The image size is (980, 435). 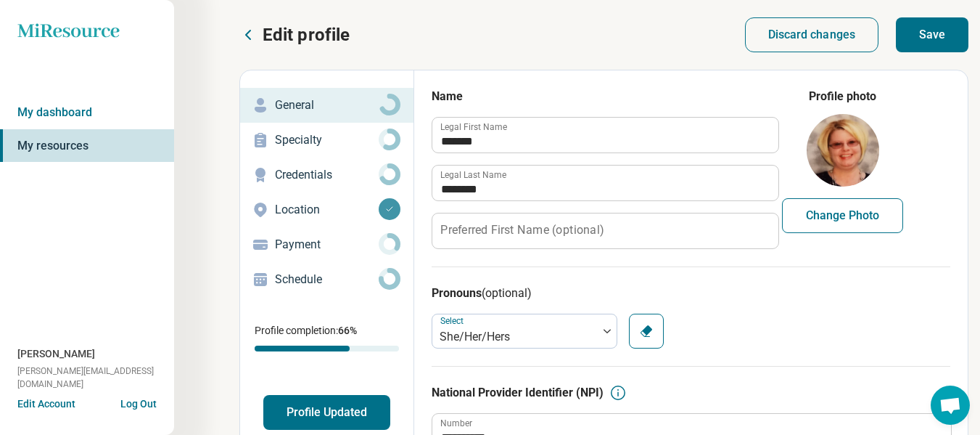 What do you see at coordinates (457, 424) in the screenshot?
I see `label: Number` at bounding box center [457, 424].